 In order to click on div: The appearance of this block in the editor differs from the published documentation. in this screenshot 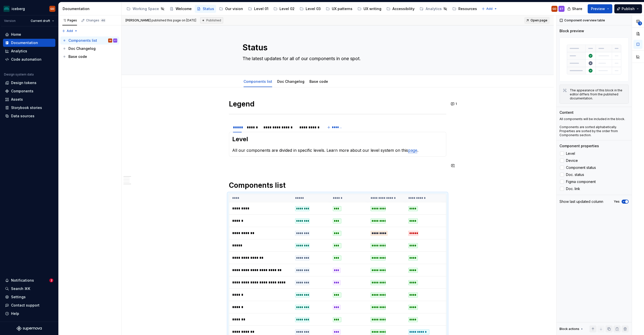, I will do `click(598, 95)`.